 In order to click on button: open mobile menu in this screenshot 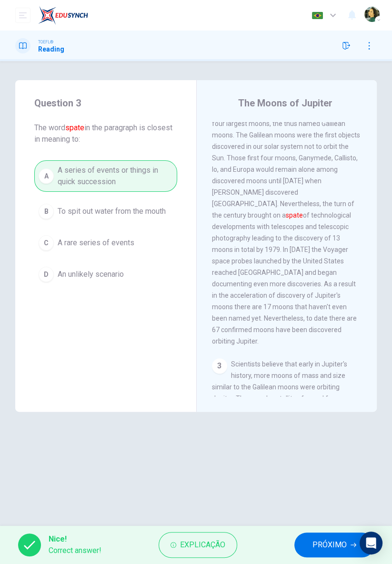, I will do `click(23, 15)`.